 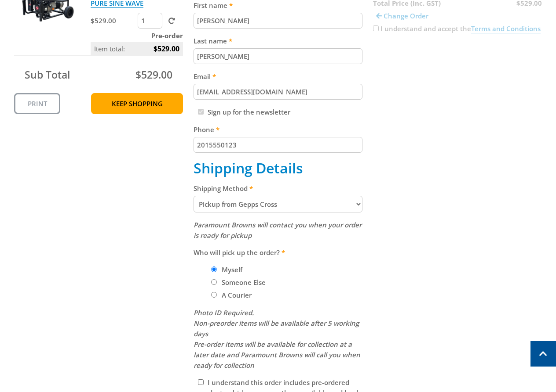 What do you see at coordinates (278, 40) in the screenshot?
I see `label: Last name` at bounding box center [278, 40].